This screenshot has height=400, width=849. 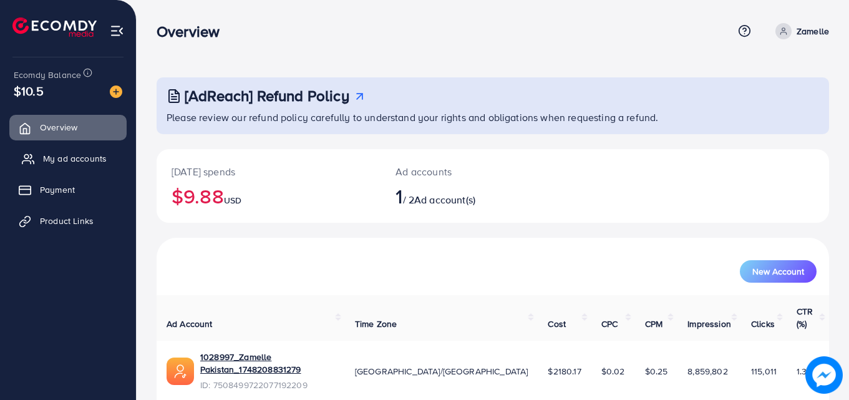 What do you see at coordinates (268, 363) in the screenshot?
I see `a: 1028997_Zamelle Pakistan_1748208831279` at bounding box center [268, 363].